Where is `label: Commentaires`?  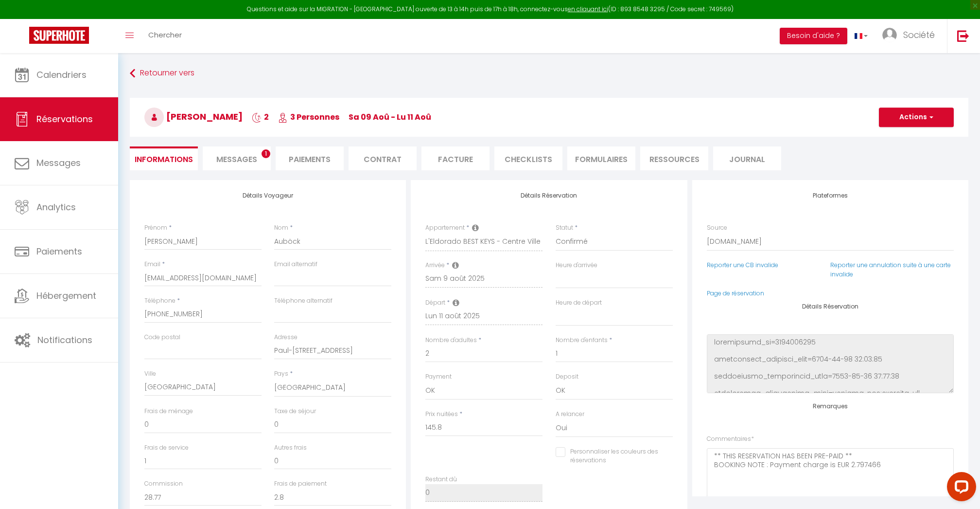
label: Commentaires is located at coordinates (730, 439).